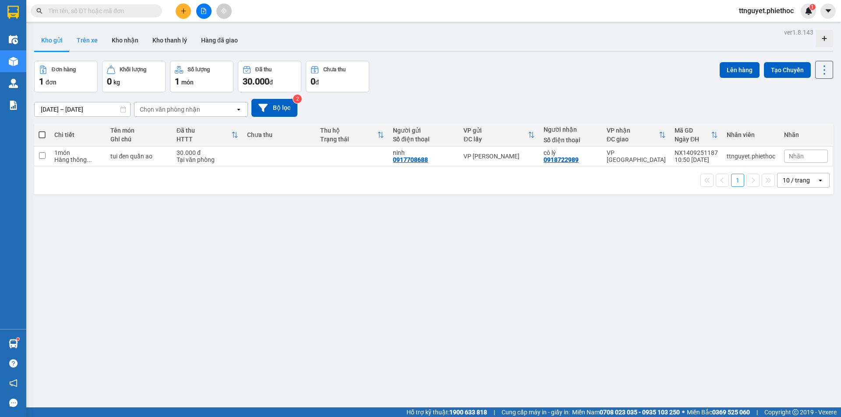  Describe the element at coordinates (692, 130) in the screenshot. I see `div: Mã GD` at that location.